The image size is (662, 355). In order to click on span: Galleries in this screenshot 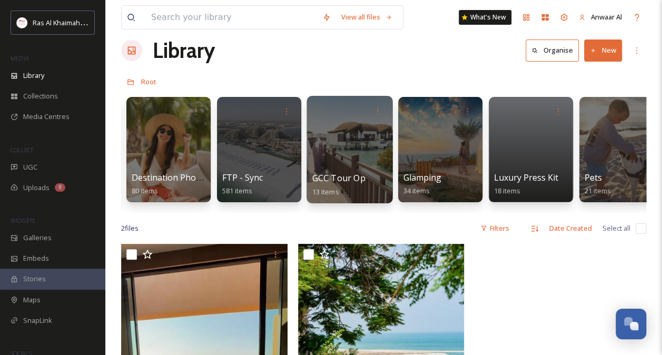, I will do `click(37, 237)`.